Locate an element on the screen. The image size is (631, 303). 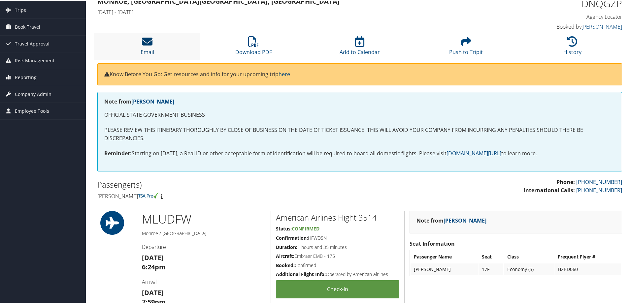
td: H2BD060 is located at coordinates (587, 269).